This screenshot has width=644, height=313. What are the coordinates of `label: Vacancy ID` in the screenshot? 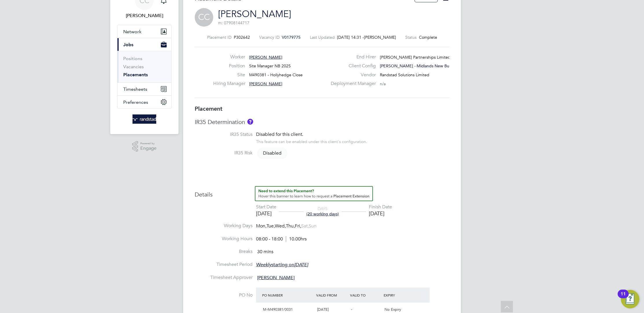 It's located at (269, 37).